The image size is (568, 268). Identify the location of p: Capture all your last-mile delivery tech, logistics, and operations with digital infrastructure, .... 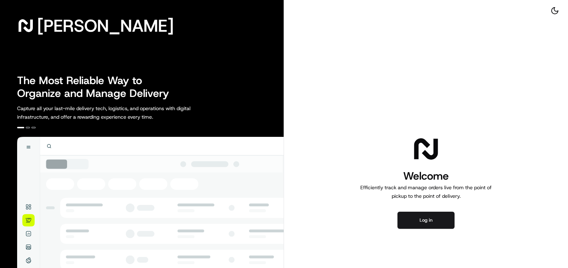
(120, 113).